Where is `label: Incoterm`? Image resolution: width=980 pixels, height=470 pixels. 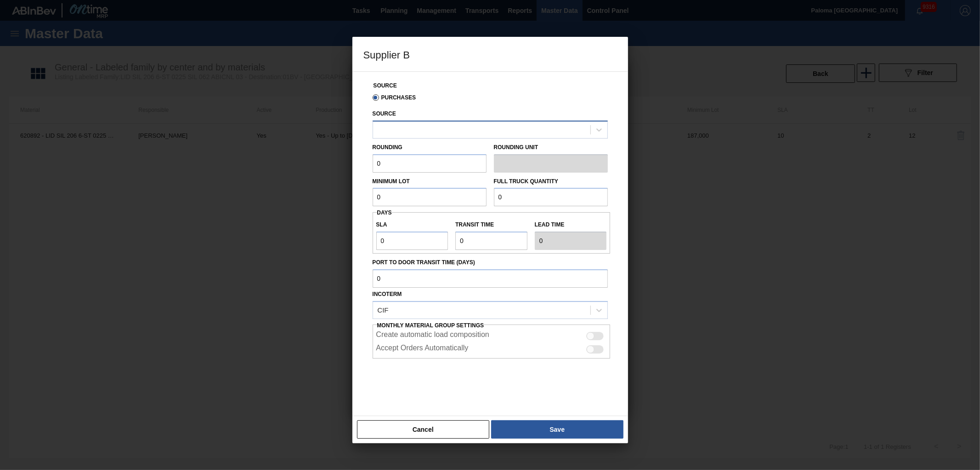
label: Incoterm is located at coordinates (387, 294).